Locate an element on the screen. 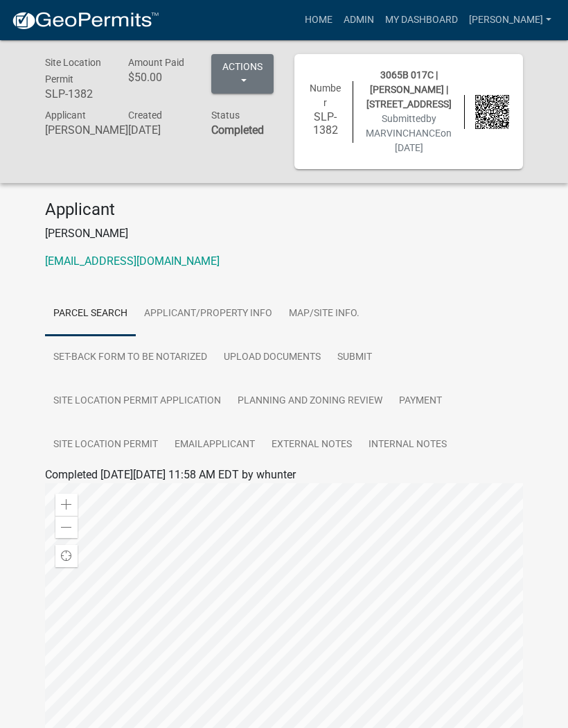 The image size is (568, 728). a: Home is located at coordinates (319, 20).